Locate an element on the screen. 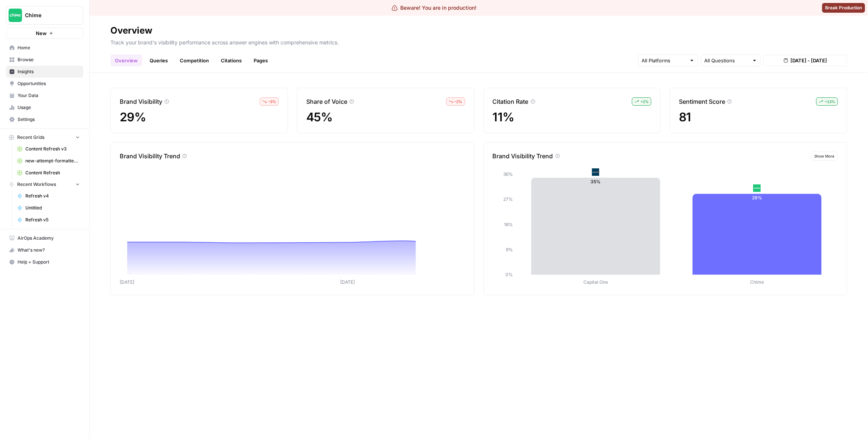  button: New is located at coordinates (45, 33).